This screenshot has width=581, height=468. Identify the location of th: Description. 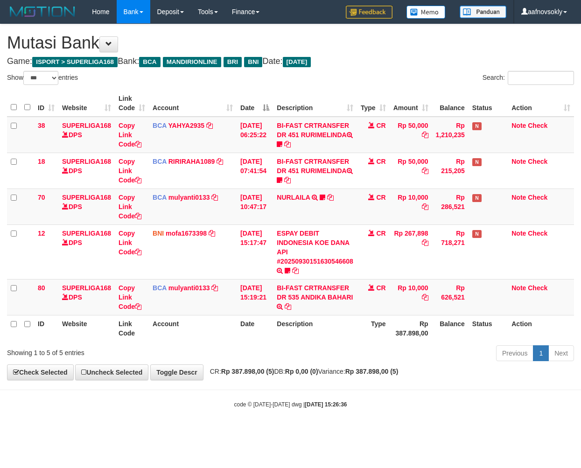
(315, 328).